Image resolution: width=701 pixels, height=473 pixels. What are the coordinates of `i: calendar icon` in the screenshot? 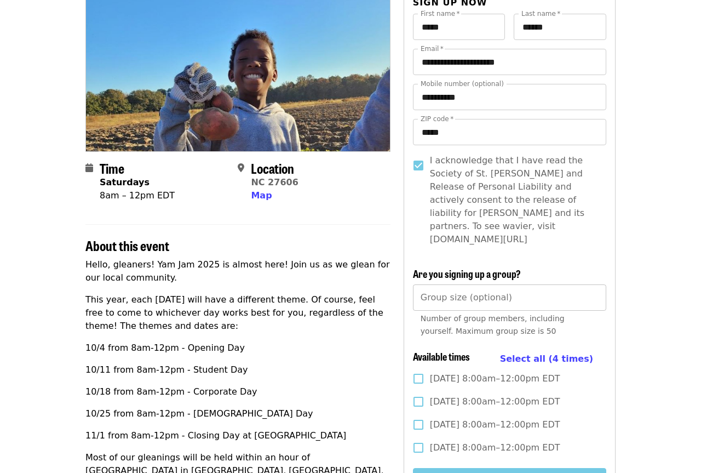 It's located at (89, 168).